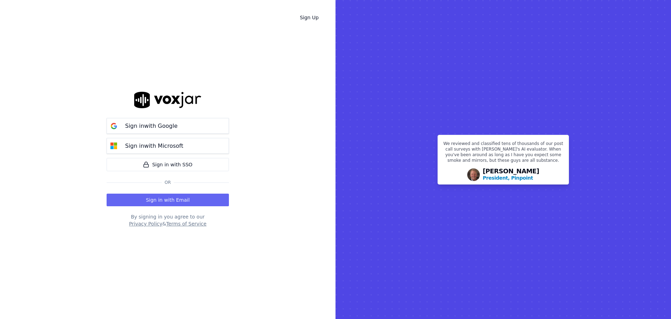  Describe the element at coordinates (186, 223) in the screenshot. I see `button: Terms of Service` at that location.